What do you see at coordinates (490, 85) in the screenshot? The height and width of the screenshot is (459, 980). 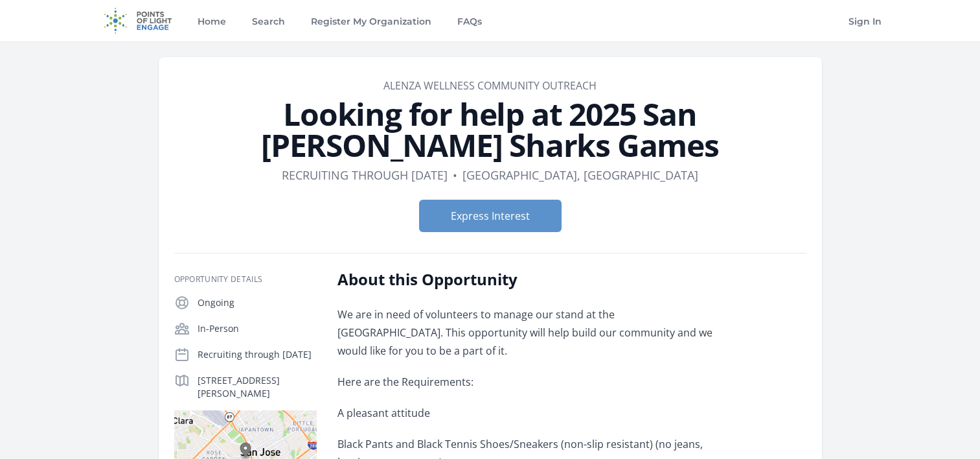 I see `a: Alenza Wellness Community Outreach` at bounding box center [490, 85].